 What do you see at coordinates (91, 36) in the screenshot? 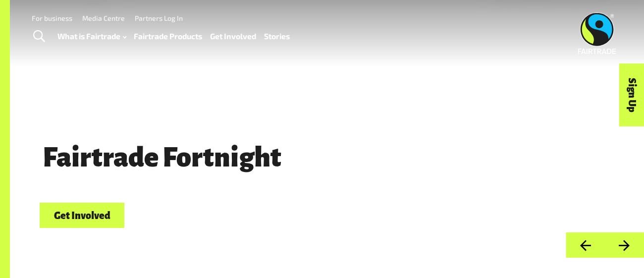
I see `a: What is Fairtrade` at bounding box center [91, 36].